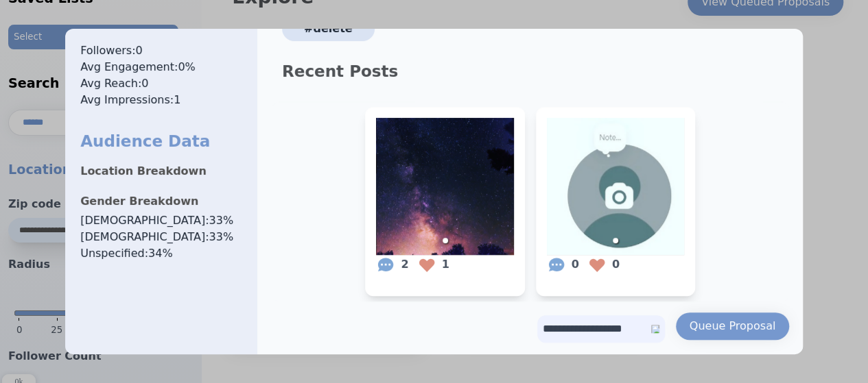 Image resolution: width=868 pixels, height=383 pixels. I want to click on span: 1, so click(433, 265).